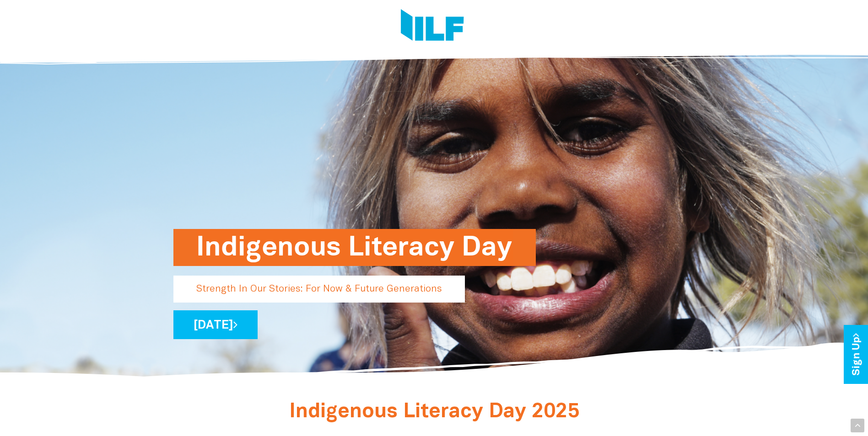 Image resolution: width=868 pixels, height=436 pixels. I want to click on h1: Indigenous Literacy Day, so click(354, 248).